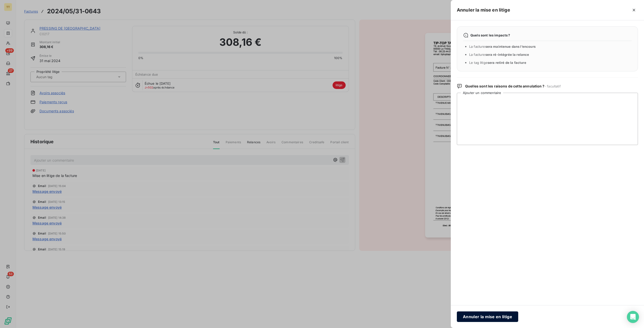 The width and height of the screenshot is (644, 328). What do you see at coordinates (507, 55) in the screenshot?
I see `span: sera ré-intégrée la relance` at bounding box center [507, 55].